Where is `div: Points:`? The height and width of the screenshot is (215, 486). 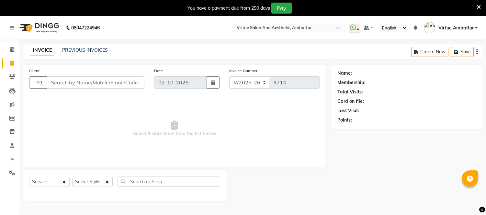 div: Points: is located at coordinates (344, 120).